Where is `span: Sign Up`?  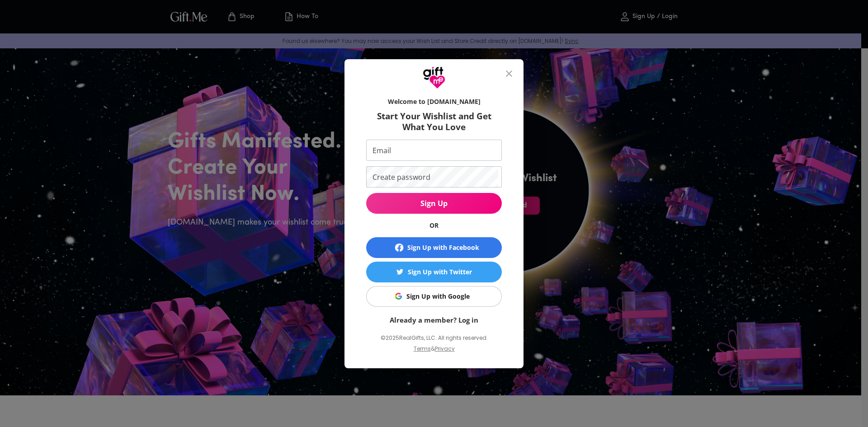
span: Sign Up is located at coordinates (434, 203).